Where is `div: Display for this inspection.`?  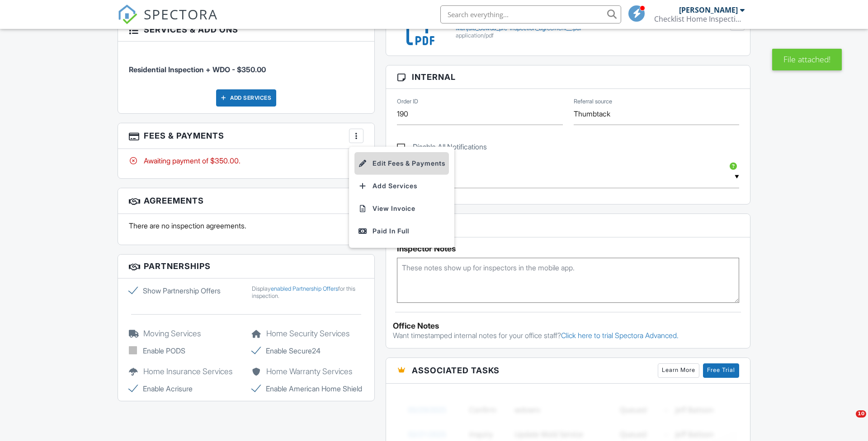
div: Display for this inspection. is located at coordinates (308, 292).